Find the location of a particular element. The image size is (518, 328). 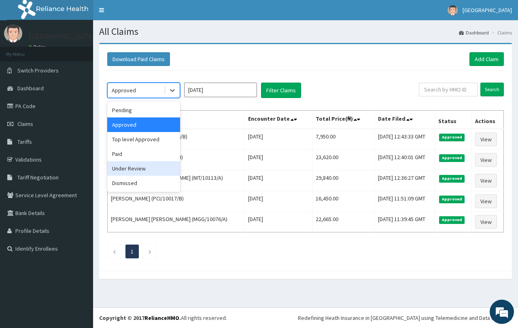

th: Actions is located at coordinates (488, 120).